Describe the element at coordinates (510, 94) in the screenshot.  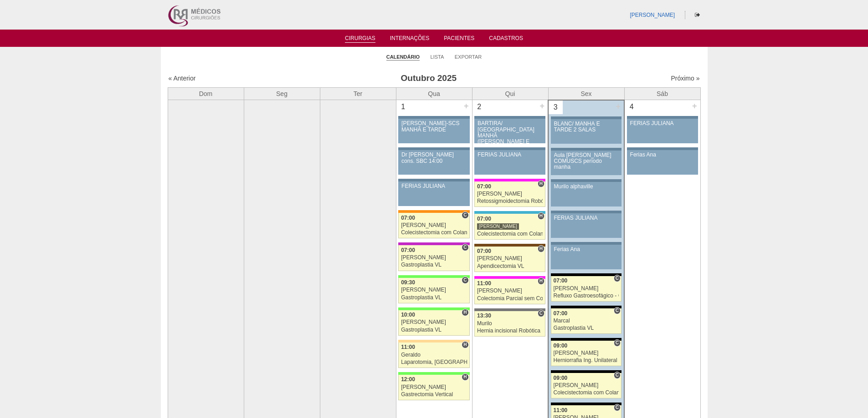
I see `th: Qui` at that location.